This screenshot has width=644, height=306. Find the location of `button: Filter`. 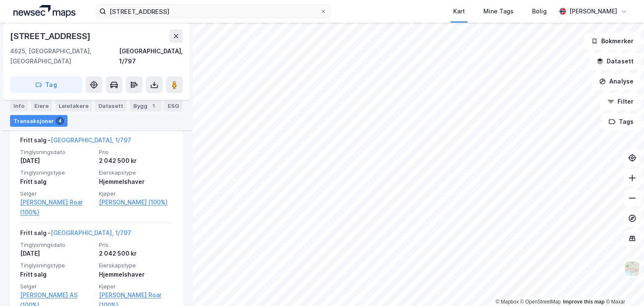

button: Filter is located at coordinates (621, 102).